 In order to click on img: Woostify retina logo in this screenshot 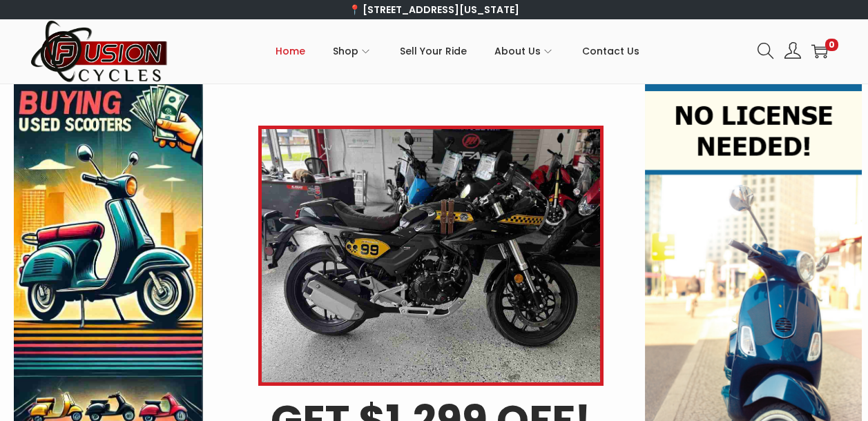, I will do `click(100, 51)`.